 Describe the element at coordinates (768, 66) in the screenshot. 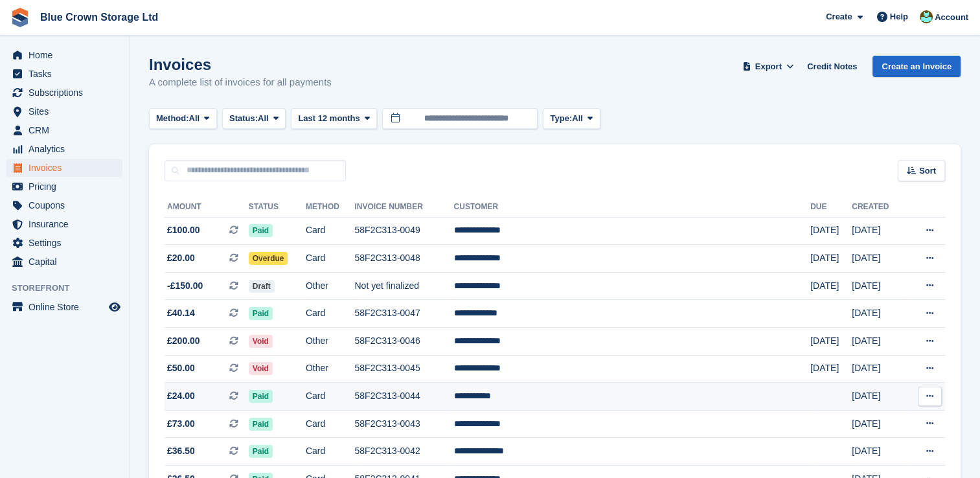

I see `span: Export` at that location.